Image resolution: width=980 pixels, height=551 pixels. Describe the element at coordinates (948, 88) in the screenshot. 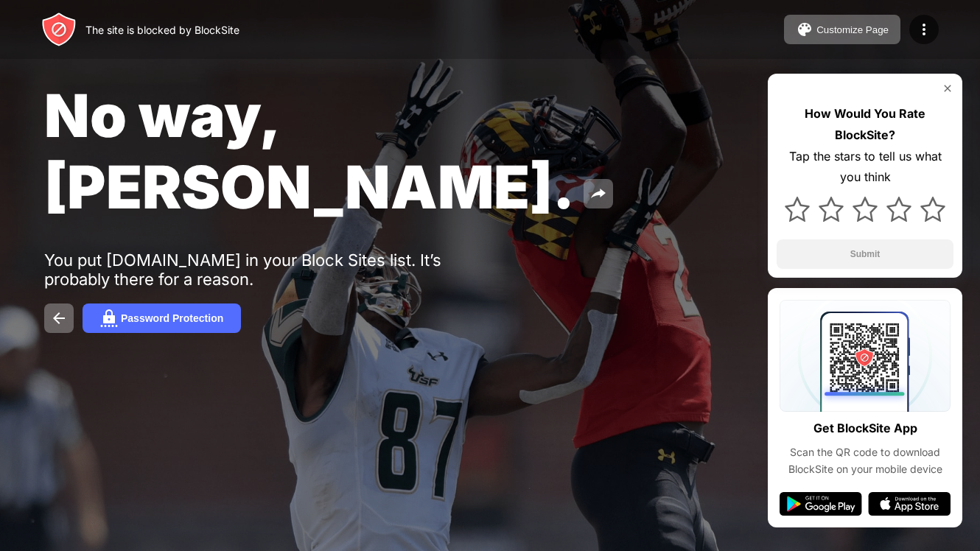

I see `img: rate-us-close.svg` at that location.